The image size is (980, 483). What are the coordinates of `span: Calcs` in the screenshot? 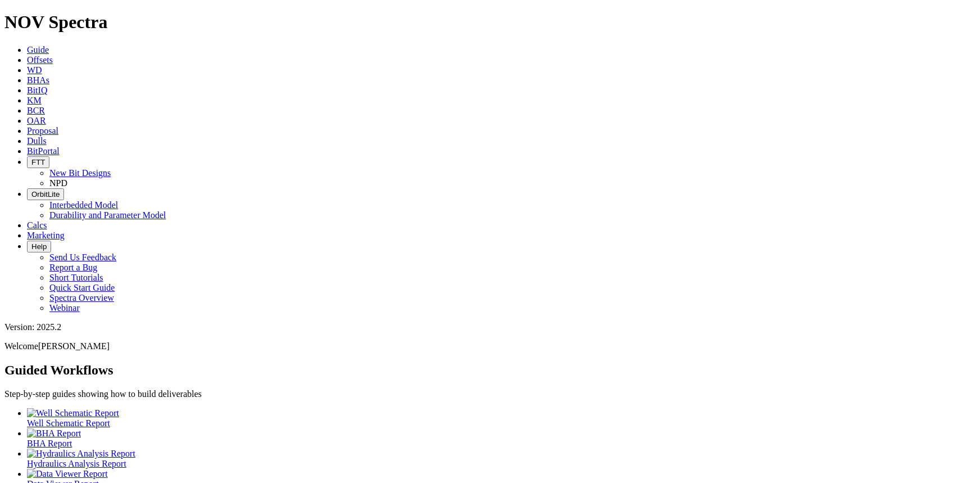 It's located at (37, 225).